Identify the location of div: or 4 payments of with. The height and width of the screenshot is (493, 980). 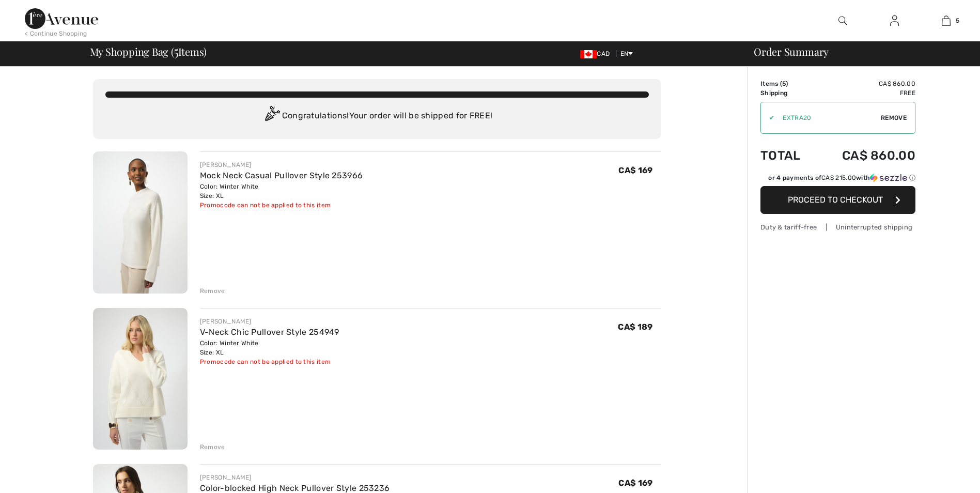
(841, 178).